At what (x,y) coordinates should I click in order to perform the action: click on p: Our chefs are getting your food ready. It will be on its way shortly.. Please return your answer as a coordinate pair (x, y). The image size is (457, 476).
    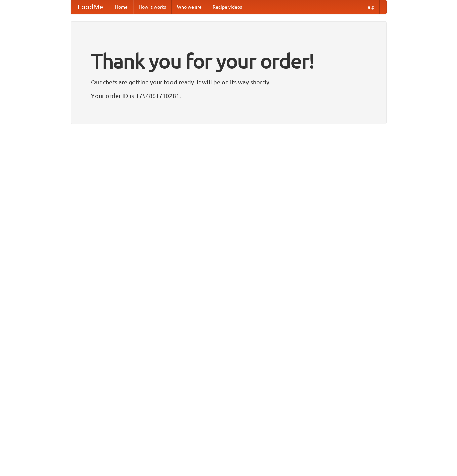
    Looking at the image, I should click on (228, 82).